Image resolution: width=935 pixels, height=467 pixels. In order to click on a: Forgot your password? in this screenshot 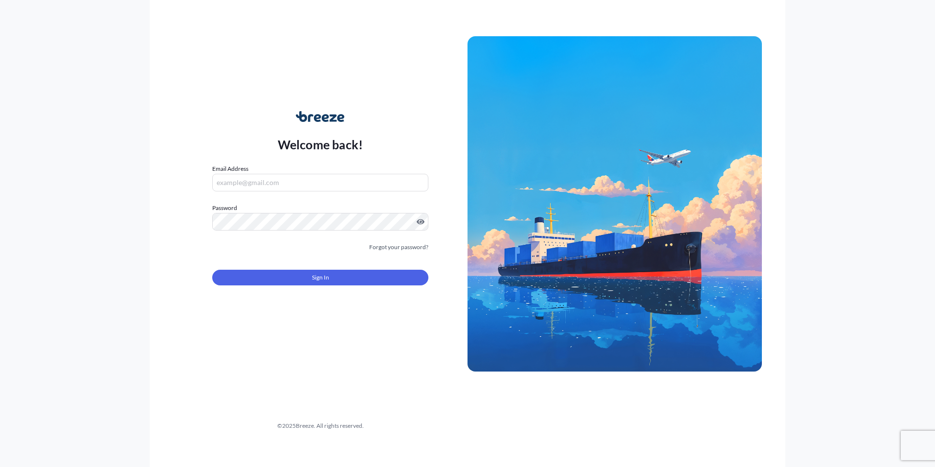, I will do `click(399, 247)`.